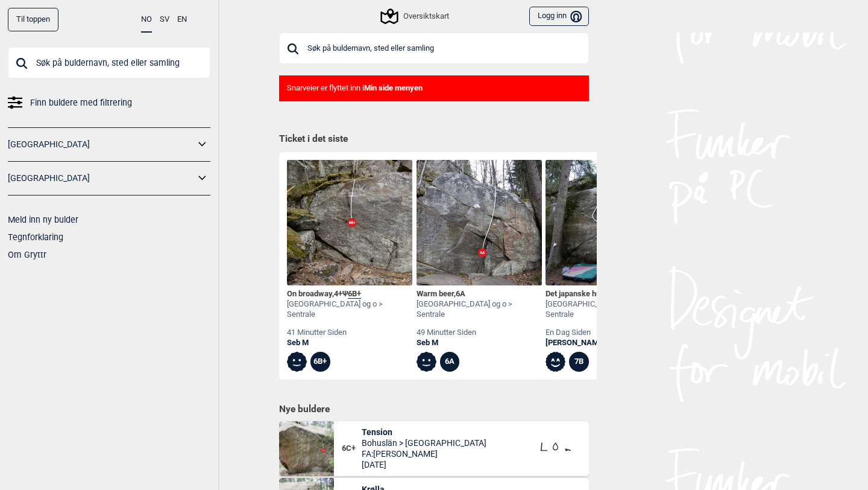 Image resolution: width=868 pixels, height=490 pixels. What do you see at coordinates (147, 20) in the screenshot?
I see `button: NO` at bounding box center [147, 20].